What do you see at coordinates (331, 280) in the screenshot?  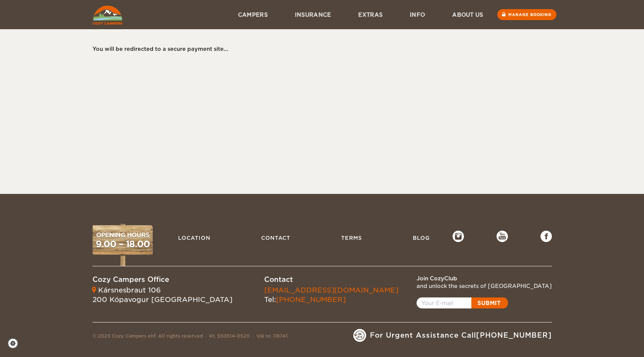 I see `div: Contact` at bounding box center [331, 280].